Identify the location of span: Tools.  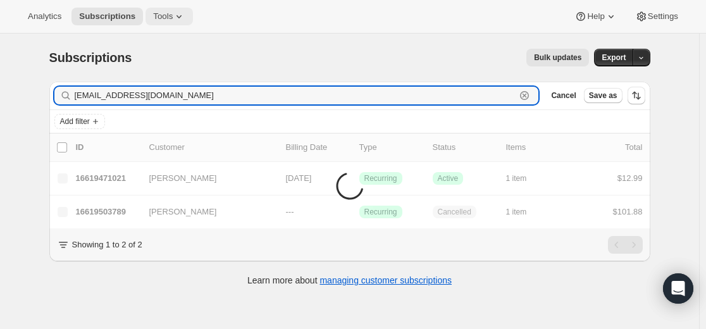
(163, 16).